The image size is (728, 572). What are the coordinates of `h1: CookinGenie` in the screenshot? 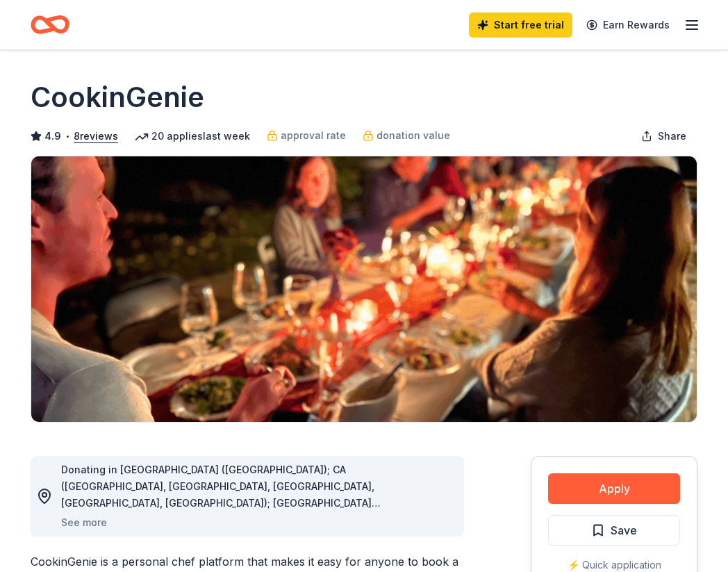 It's located at (117, 97).